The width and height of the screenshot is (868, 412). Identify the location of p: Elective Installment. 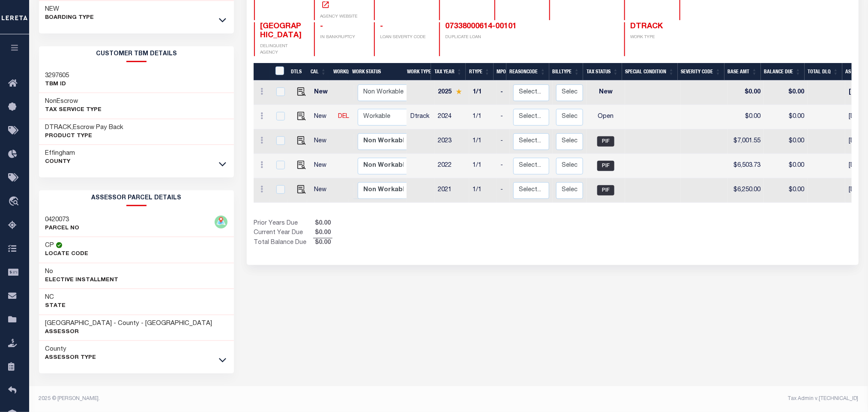
(82, 280).